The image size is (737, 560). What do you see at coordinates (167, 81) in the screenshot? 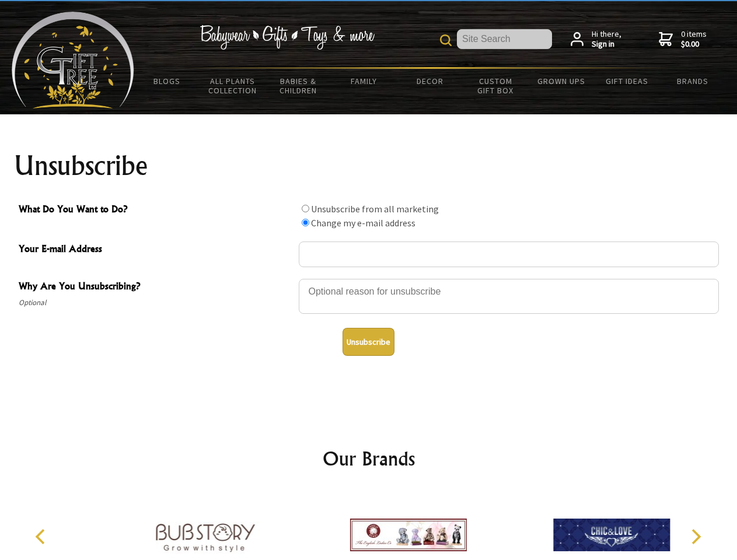
I see `a: BLOGS` at bounding box center [167, 81].